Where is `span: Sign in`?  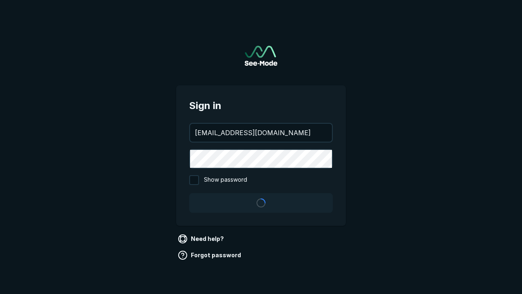
span: Sign in is located at coordinates (261, 106).